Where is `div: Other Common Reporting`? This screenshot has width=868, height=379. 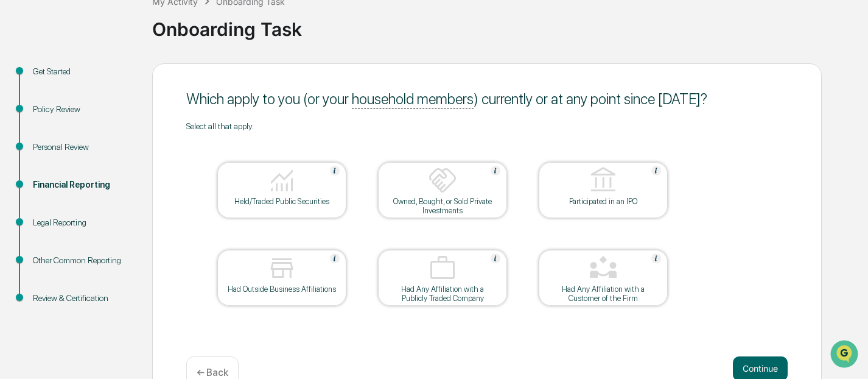 div: Other Common Reporting is located at coordinates (83, 260).